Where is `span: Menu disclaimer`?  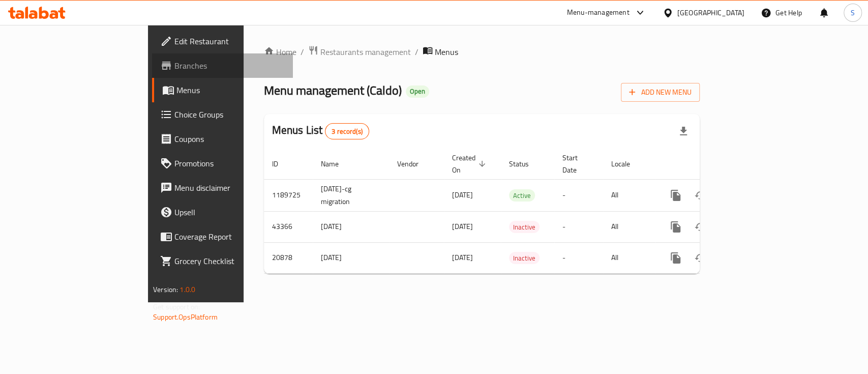
span: Menu disclaimer is located at coordinates (229, 188).